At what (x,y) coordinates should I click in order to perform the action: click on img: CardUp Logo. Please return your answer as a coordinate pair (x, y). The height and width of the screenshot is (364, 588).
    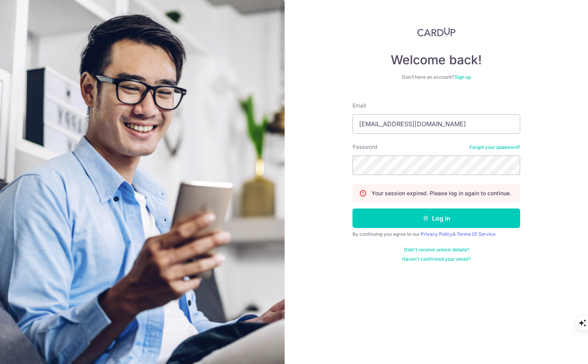
    Looking at the image, I should click on (436, 32).